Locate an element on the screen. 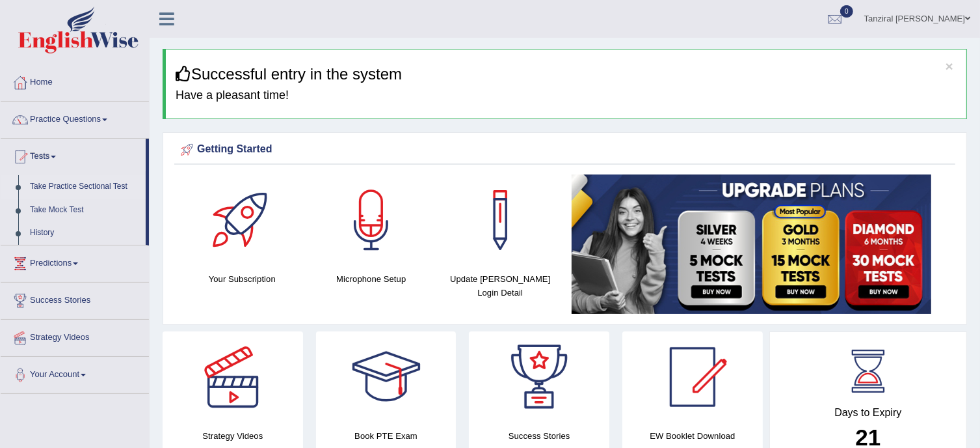 The height and width of the screenshot is (448, 980). h3: Successful entry in the system is located at coordinates (566, 74).